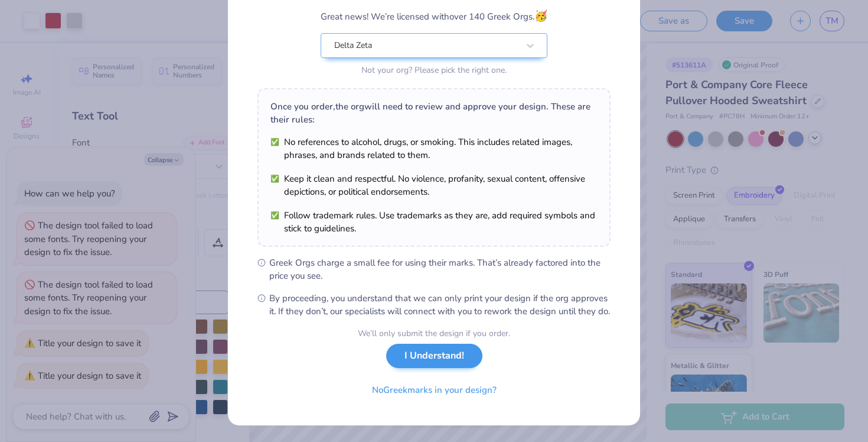  Describe the element at coordinates (434, 221) in the screenshot. I see `li: Follow trademark rules. Use trademarks as they are, add required symbols and stick to guidelines.` at that location.